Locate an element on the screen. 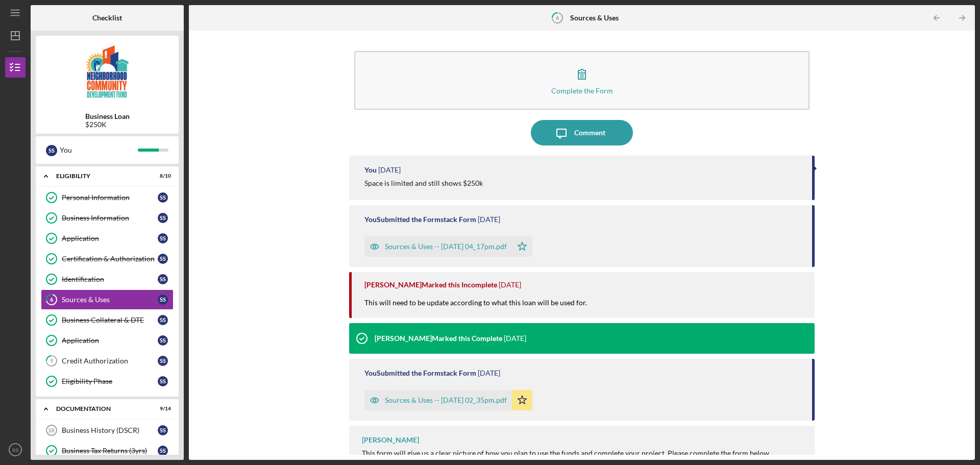  div: Comment is located at coordinates (589, 133).